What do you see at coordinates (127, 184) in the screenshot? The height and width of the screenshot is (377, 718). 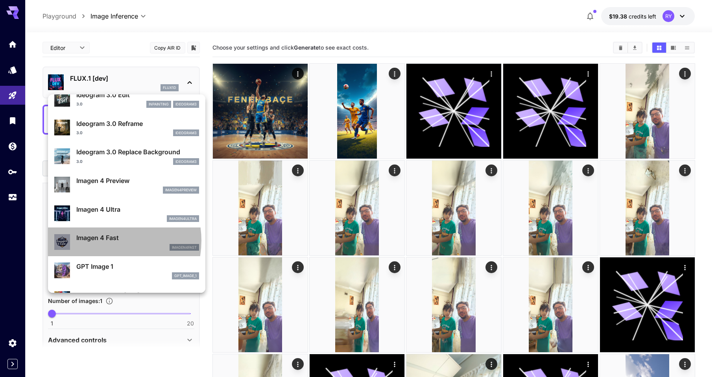 I see `div: Imagen 4 Previewimagen4preview` at bounding box center [127, 184].